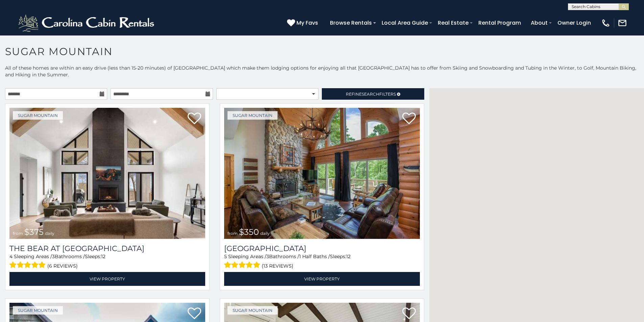 The height and width of the screenshot is (322, 644). Describe the element at coordinates (453, 23) in the screenshot. I see `a: Real Estate` at that location.